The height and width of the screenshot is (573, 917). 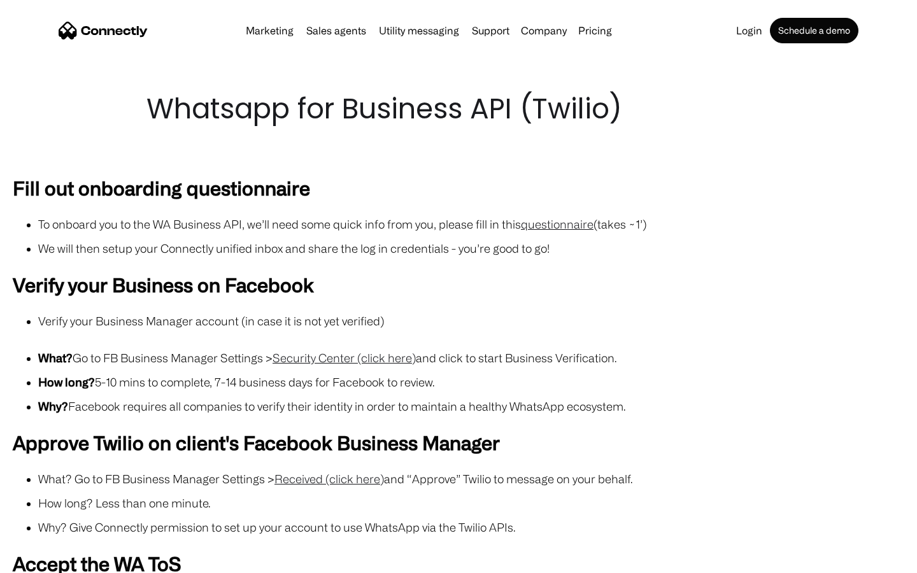 What do you see at coordinates (51, 560) in the screenshot?
I see `ul: Language list` at bounding box center [51, 560].